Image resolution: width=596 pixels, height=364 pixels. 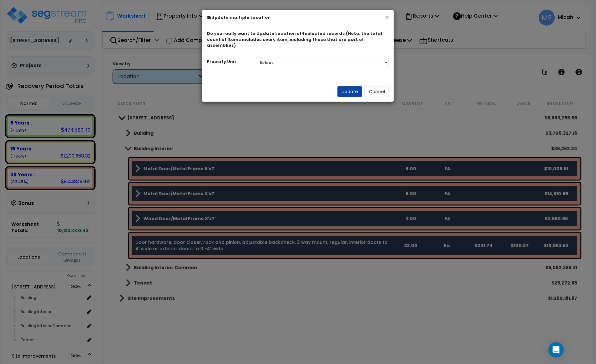 What do you see at coordinates (377, 91) in the screenshot?
I see `button: Cancel` at bounding box center [377, 91].